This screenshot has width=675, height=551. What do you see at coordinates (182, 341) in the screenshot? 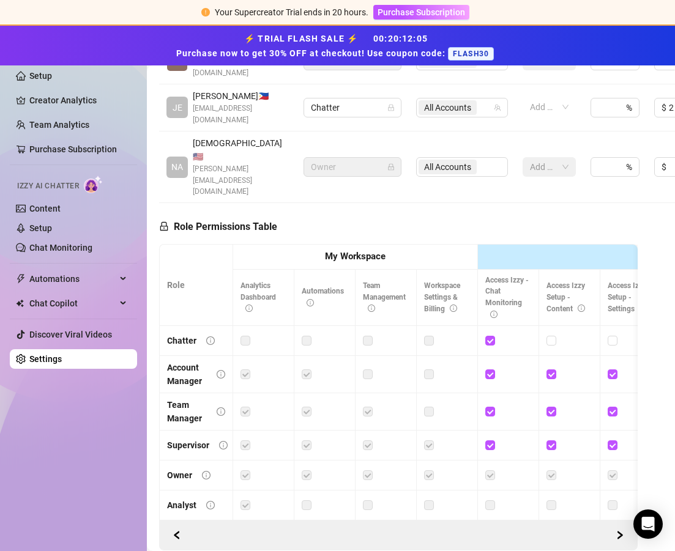
I see `div: Chatter` at bounding box center [182, 341].